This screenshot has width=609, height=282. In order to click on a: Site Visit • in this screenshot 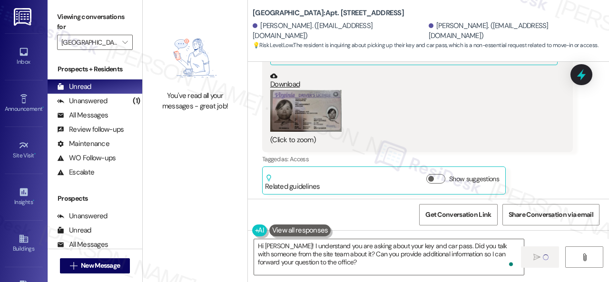, I will do `click(24, 150)`.